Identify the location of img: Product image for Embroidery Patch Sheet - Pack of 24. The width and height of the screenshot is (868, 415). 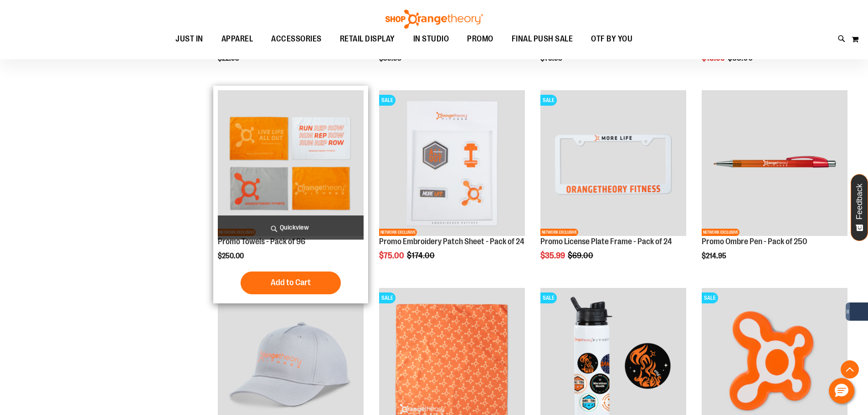
(453, 163).